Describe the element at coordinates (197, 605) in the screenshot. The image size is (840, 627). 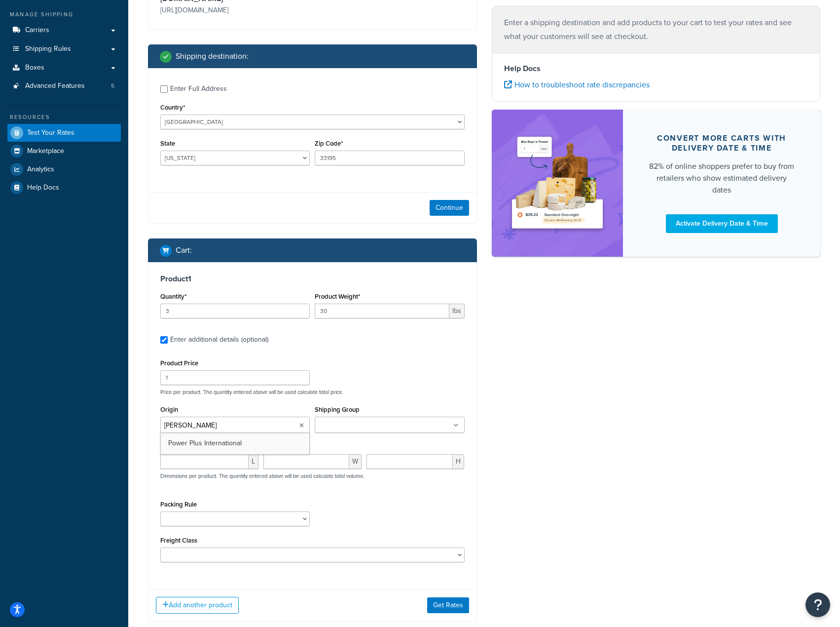
I see `button: Add another product` at that location.